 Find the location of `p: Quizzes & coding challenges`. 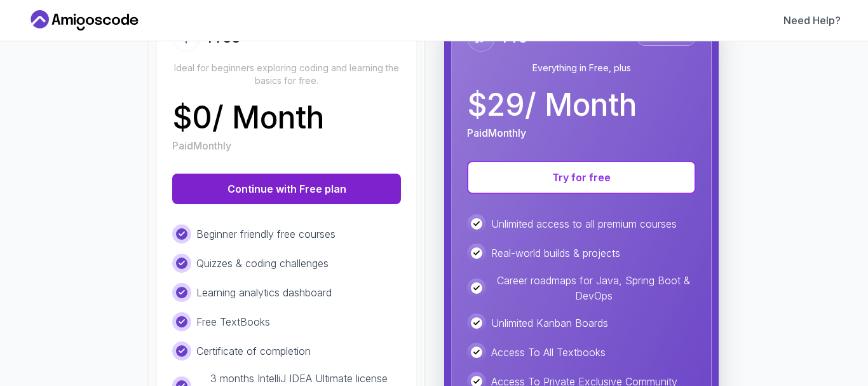

p: Quizzes & coding challenges is located at coordinates (263, 264).